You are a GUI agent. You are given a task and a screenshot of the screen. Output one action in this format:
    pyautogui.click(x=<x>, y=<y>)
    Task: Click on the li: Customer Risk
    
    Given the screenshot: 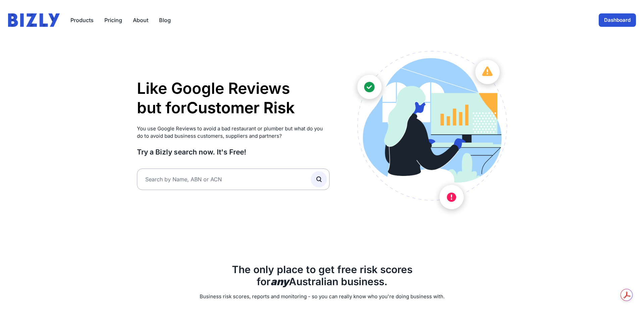 What is the action you would take?
    pyautogui.click(x=241, y=108)
    